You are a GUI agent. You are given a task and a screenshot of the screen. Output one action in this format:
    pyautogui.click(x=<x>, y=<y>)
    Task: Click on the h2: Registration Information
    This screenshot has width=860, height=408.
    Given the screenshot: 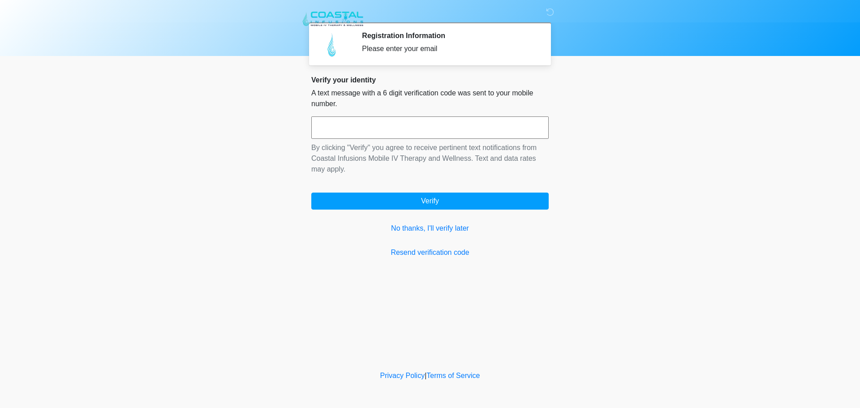 What is the action you would take?
    pyautogui.click(x=448, y=35)
    